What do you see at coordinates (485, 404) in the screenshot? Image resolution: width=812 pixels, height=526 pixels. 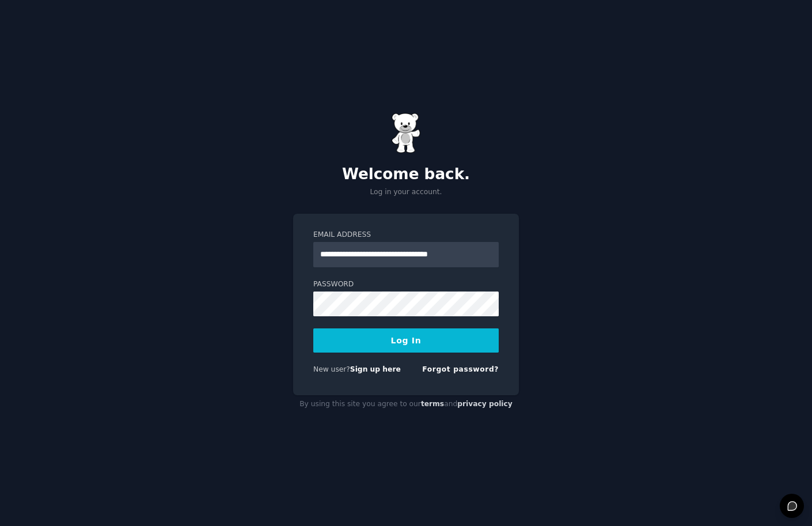 I see `a: privacy policy` at bounding box center [485, 404].